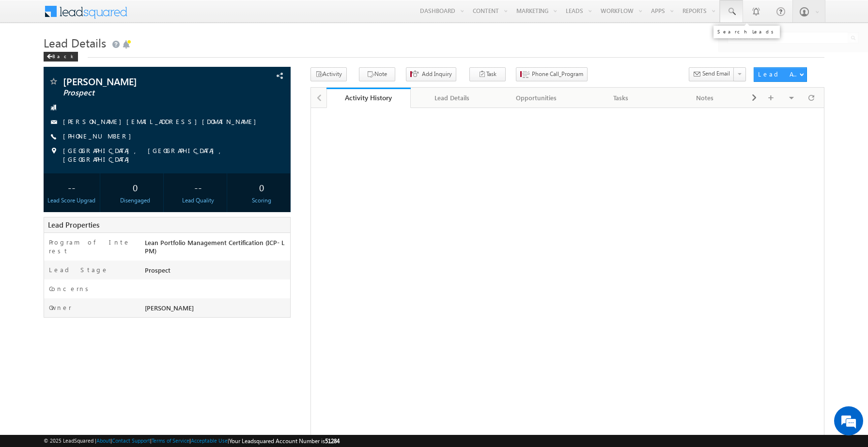 The image size is (868, 447). What do you see at coordinates (369, 98) in the screenshot?
I see `a: Activity History` at bounding box center [369, 98].